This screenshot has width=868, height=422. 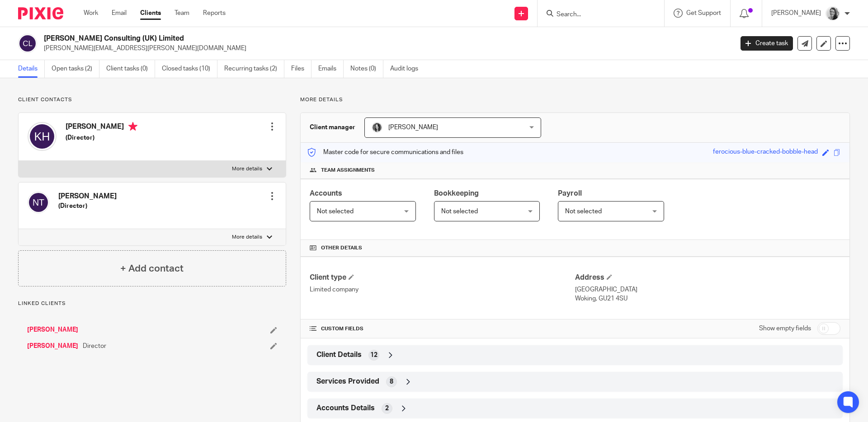 I want to click on a: Files, so click(x=301, y=68).